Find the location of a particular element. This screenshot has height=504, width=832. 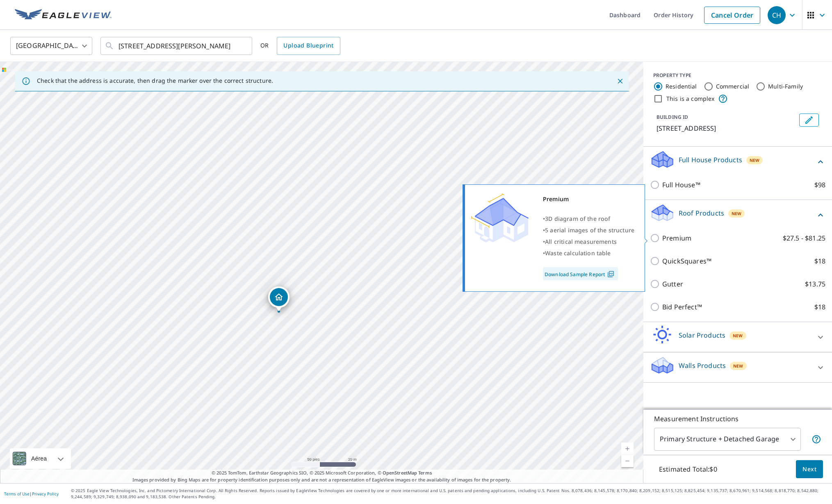

button: Close is located at coordinates (620, 81).